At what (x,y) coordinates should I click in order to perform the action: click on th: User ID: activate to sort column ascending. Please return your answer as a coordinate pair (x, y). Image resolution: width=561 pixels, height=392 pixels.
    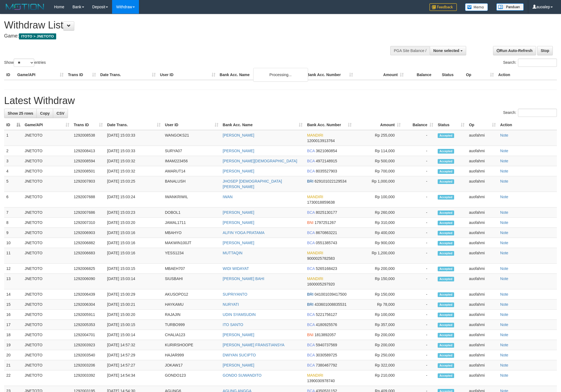
    Looking at the image, I should click on (192, 125).